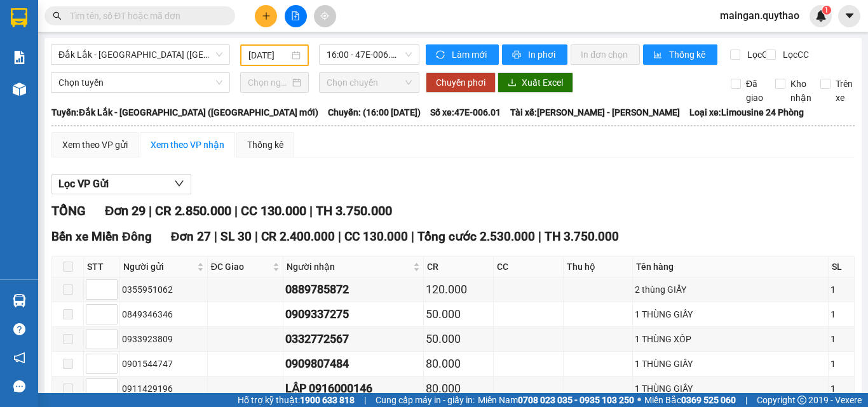  Describe the element at coordinates (512, 83) in the screenshot. I see `span: download` at that location.